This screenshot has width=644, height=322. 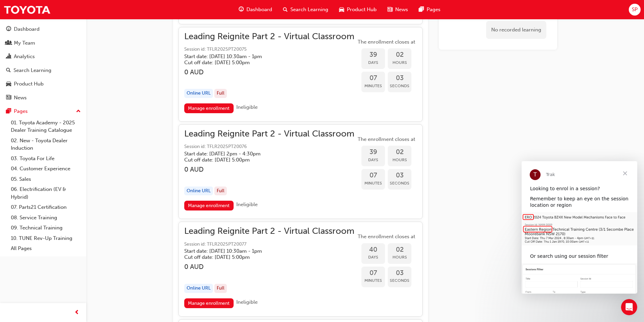 What do you see at coordinates (43, 70) in the screenshot?
I see `a: Search Learning` at bounding box center [43, 70].